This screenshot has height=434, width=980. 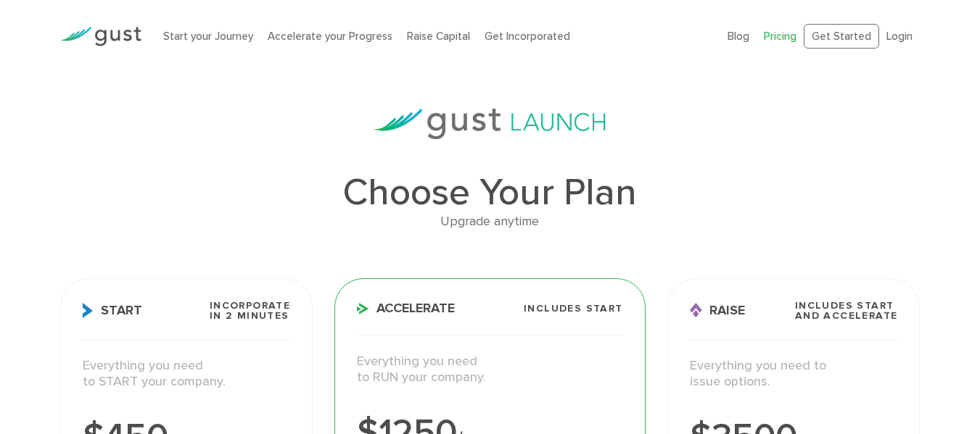 I want to click on span: Start, so click(x=112, y=310).